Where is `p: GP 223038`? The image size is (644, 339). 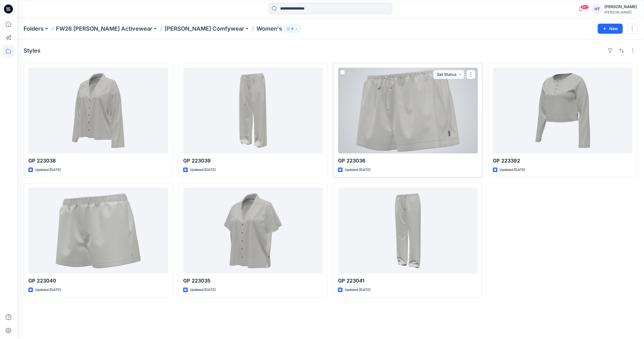
p: GP 223038 is located at coordinates (98, 161).